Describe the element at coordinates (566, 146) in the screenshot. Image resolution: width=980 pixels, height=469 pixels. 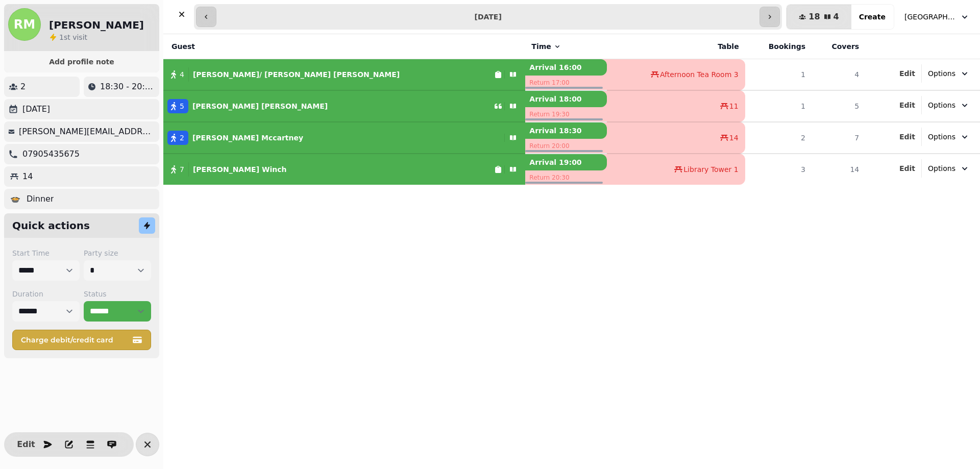
I see `p: Return 20:00` at that location.